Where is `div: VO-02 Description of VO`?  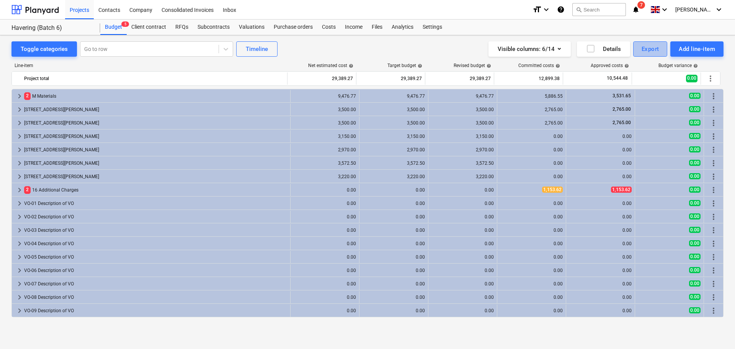
div: VO-02 Description of VO is located at coordinates (155, 217).